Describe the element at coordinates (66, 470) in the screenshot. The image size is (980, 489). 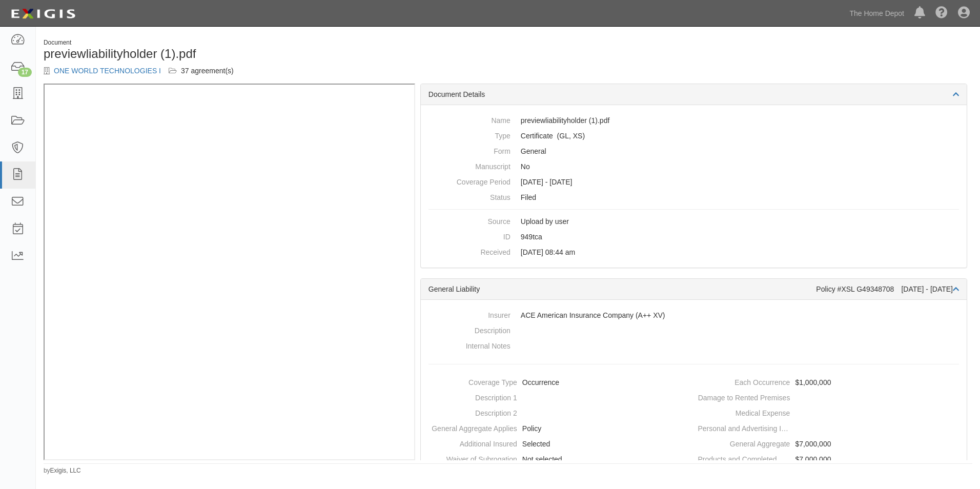
I see `a: Exigis, LLC` at that location.